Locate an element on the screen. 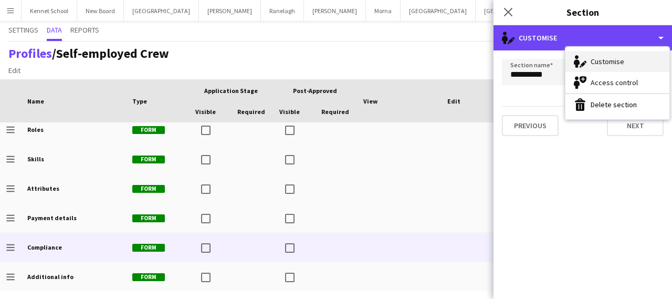 Image resolution: width=672 pixels, height=299 pixels. span: Reports is located at coordinates (85, 30).